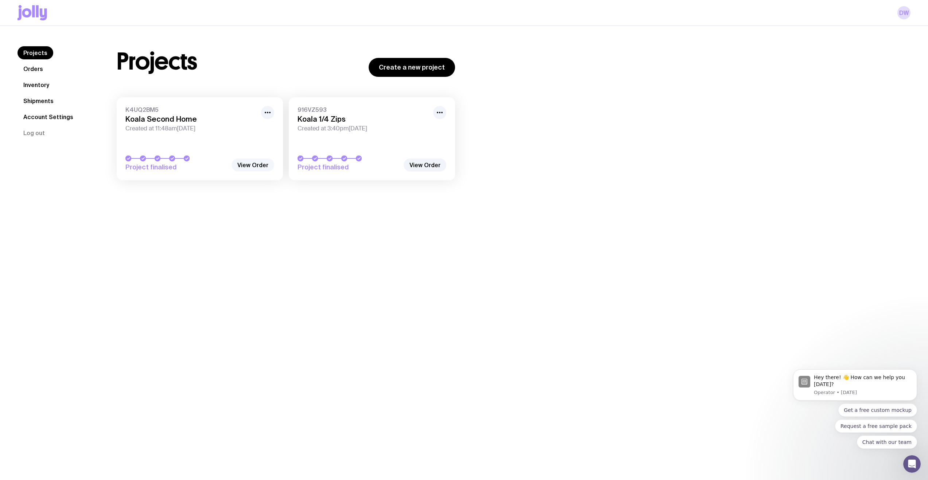  Describe the element at coordinates (191, 110) in the screenshot. I see `span: K4UQ2BM5` at that location.